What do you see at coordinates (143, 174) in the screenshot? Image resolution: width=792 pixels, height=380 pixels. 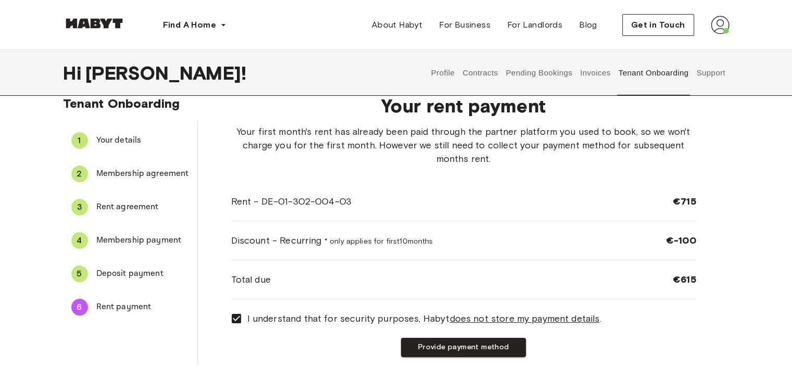 I see `span: Membership agreement` at bounding box center [143, 174].